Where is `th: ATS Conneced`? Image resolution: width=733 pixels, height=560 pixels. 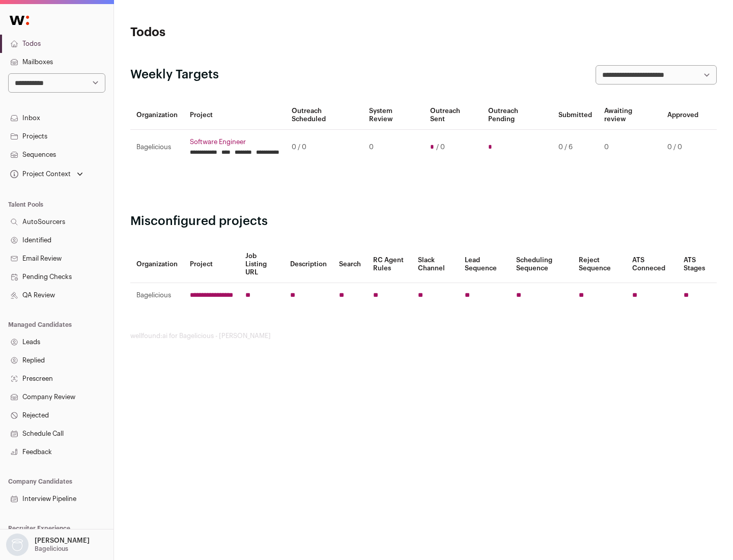 th: ATS Conneced is located at coordinates (651, 264).